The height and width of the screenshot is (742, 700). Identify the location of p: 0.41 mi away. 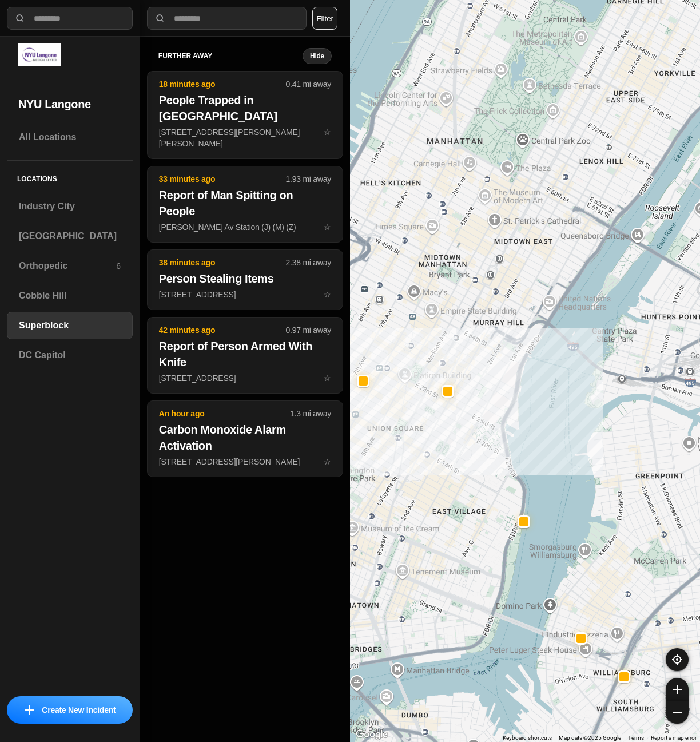
(308, 84).